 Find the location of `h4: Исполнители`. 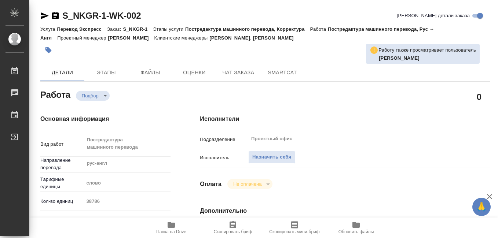

h4: Исполнители is located at coordinates (345, 119).